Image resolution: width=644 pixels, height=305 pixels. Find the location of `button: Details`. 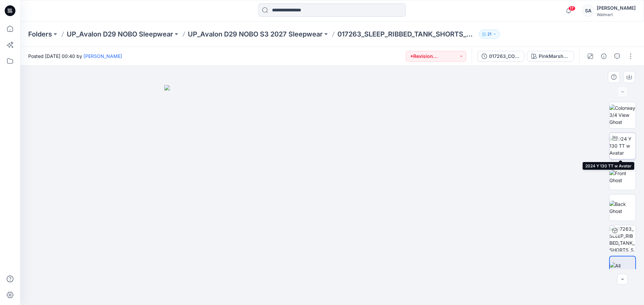

button: Details is located at coordinates (604, 57).